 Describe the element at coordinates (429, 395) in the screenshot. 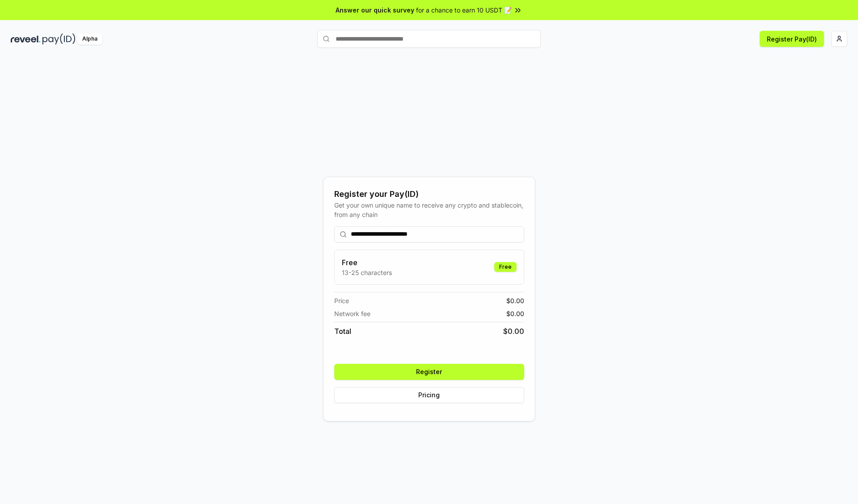

I see `button: Pricing` at that location.